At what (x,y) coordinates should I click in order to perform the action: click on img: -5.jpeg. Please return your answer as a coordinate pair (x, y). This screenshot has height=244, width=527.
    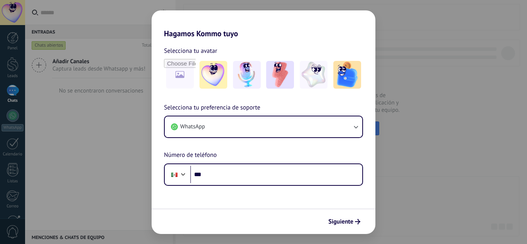
    Looking at the image, I should click on (347, 75).